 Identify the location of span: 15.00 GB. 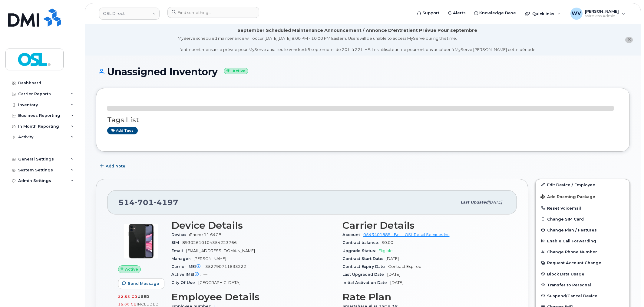
(127, 304).